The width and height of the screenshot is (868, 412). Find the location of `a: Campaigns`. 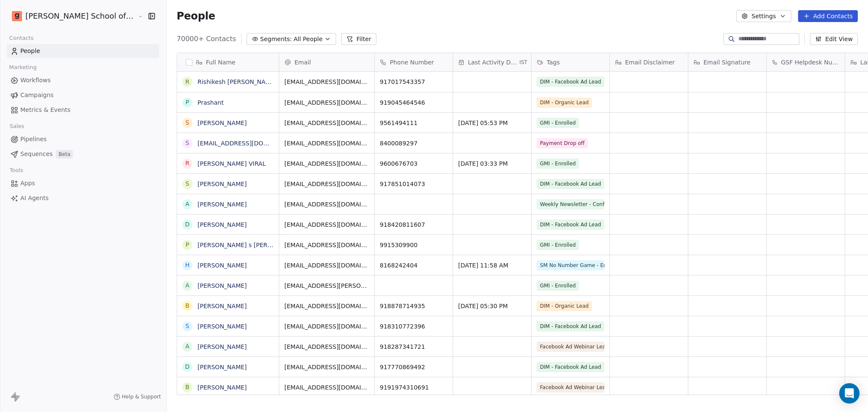

a: Campaigns is located at coordinates (83, 95).